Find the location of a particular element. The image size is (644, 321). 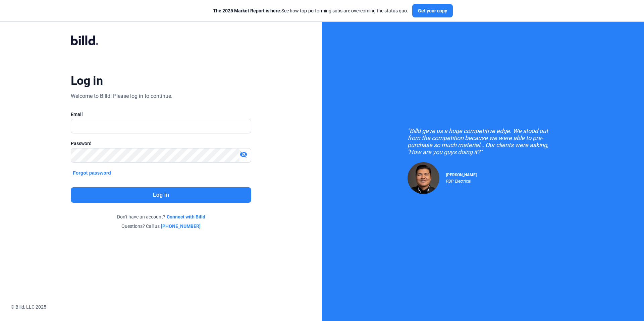

div: Questions? Call us is located at coordinates (161, 226).